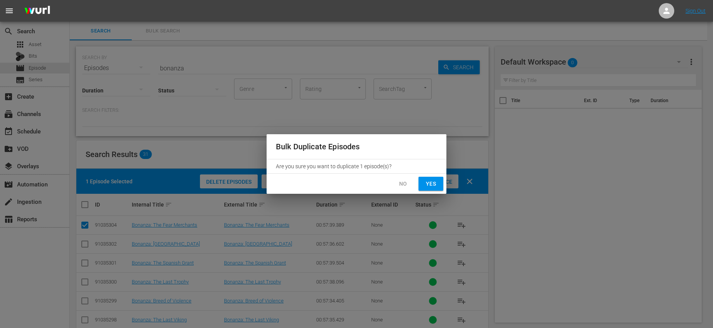  What do you see at coordinates (695, 11) in the screenshot?
I see `a: Sign Out` at bounding box center [695, 11].